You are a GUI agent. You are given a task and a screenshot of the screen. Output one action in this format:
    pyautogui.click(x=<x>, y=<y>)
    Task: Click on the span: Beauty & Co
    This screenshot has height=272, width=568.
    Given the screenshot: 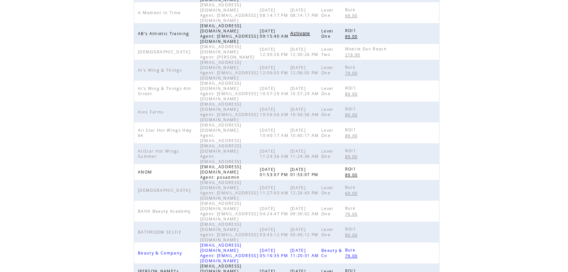 What is the action you would take?
    pyautogui.click(x=332, y=253)
    